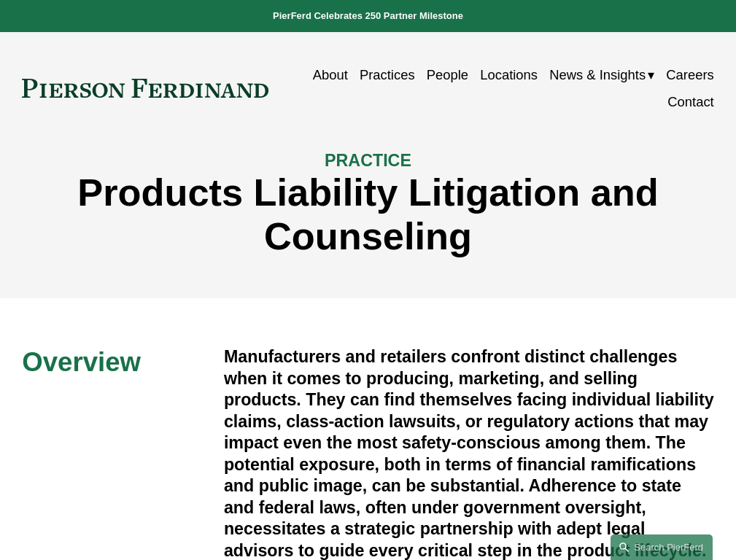  I want to click on span: PRACTICE, so click(368, 161).